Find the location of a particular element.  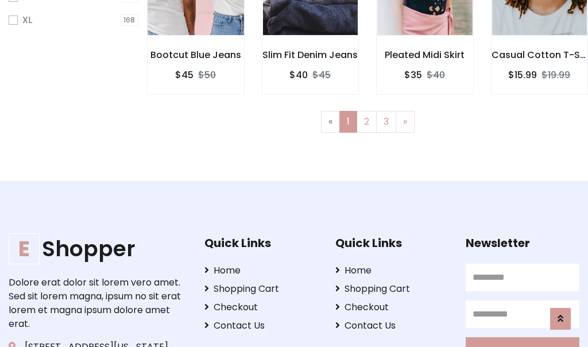

nav: Page navigation is located at coordinates (367, 122).